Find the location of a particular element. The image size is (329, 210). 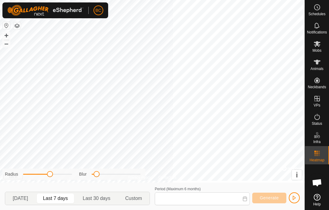

button: Generate is located at coordinates (269, 198).